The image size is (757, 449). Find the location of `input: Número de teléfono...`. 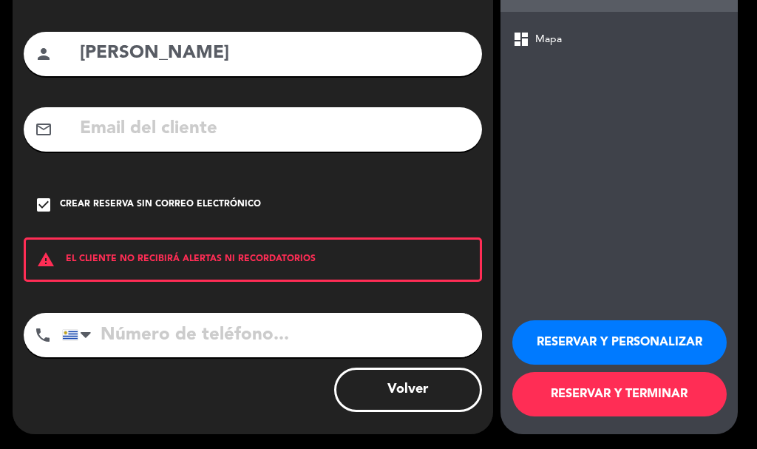

input: Número de teléfono... is located at coordinates (272, 335).